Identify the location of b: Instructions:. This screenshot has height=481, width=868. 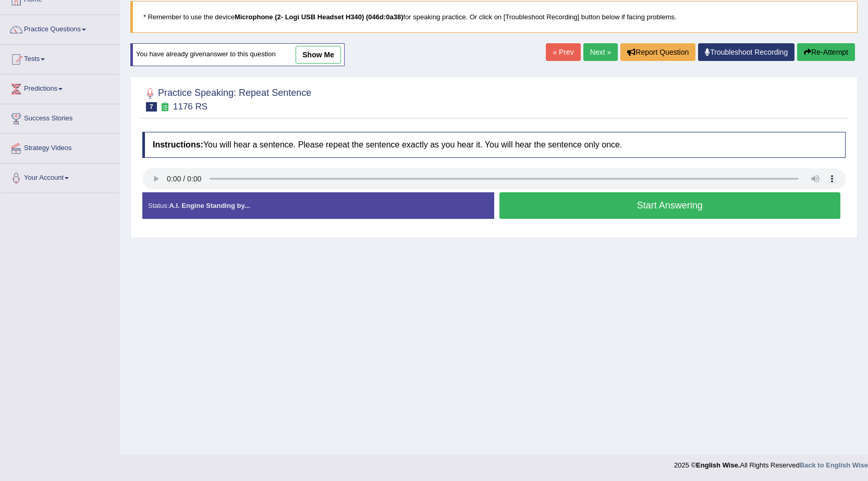
(178, 145).